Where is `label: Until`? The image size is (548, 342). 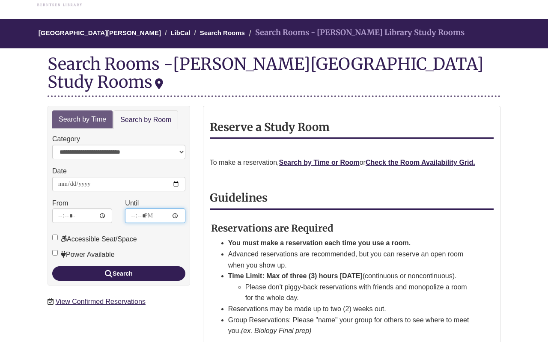
label: Until is located at coordinates (132, 203).